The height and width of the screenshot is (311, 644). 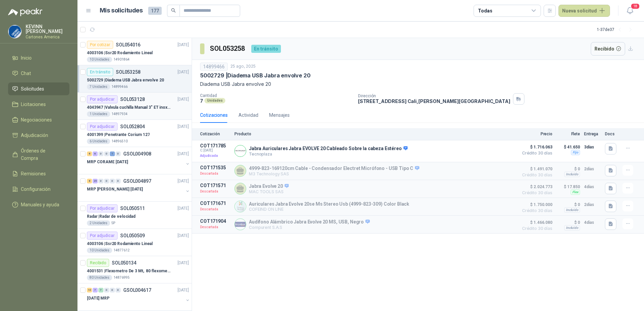 What do you see at coordinates (47, 37) in the screenshot?
I see `p: Cartones America` at bounding box center [47, 37].